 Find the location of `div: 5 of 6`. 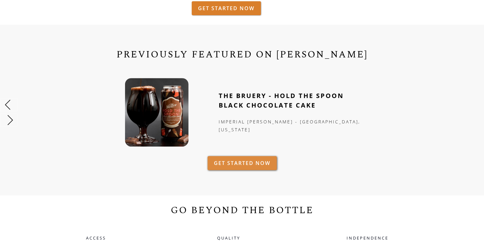

div: 5 of 6 is located at coordinates (242, 112).